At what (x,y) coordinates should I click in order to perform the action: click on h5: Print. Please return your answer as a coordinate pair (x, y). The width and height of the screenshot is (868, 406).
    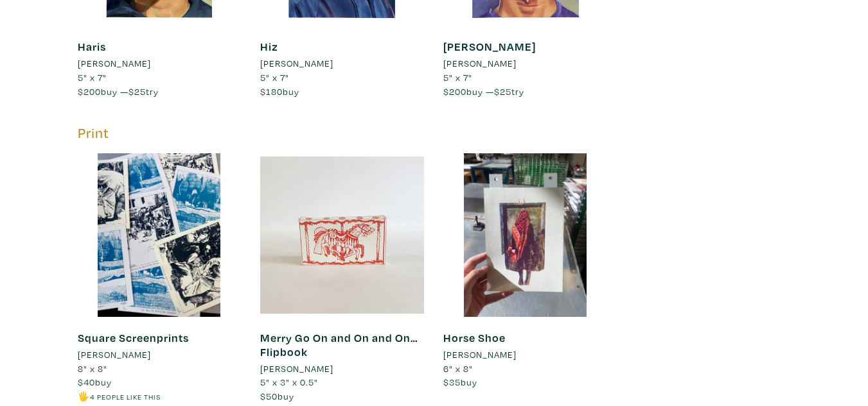
    Looking at the image, I should click on (343, 133).